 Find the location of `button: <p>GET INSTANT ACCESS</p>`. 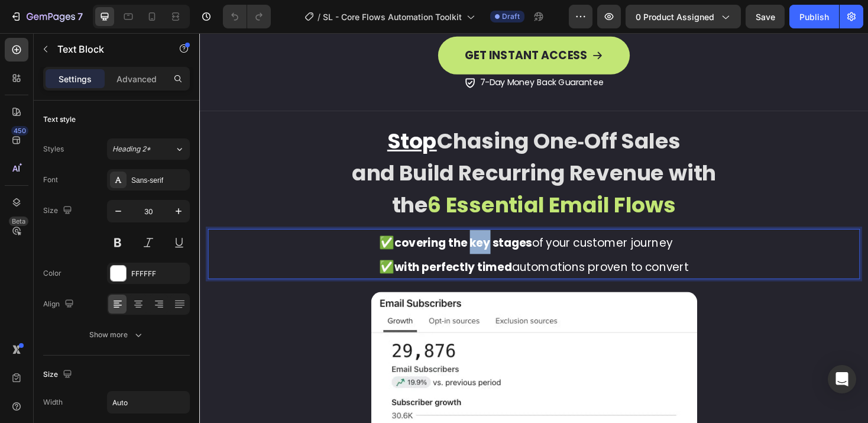

button: <p>GET INSTANT ACCESS</p> is located at coordinates (355, 24).